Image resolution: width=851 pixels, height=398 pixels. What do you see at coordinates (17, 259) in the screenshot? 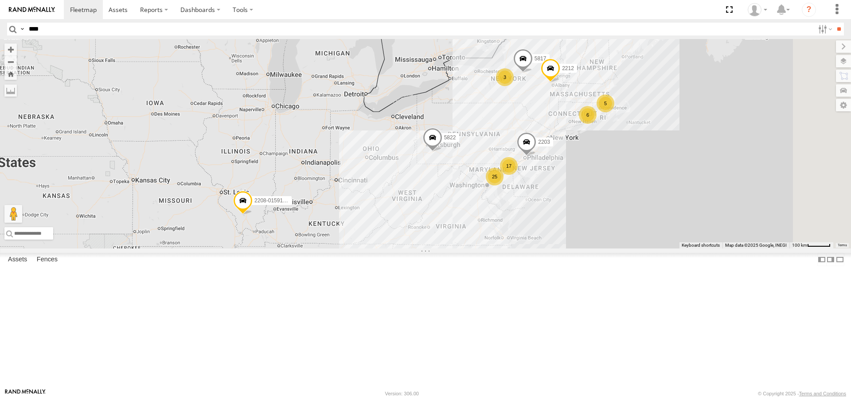
I see `label: Assets` at bounding box center [17, 259].